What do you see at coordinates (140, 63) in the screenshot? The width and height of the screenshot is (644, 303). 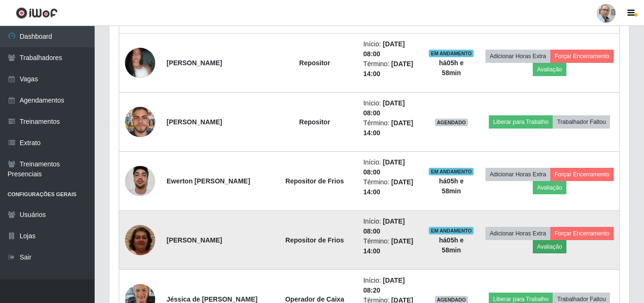 I see `img: 1758824065298.jpeg` at bounding box center [140, 63].